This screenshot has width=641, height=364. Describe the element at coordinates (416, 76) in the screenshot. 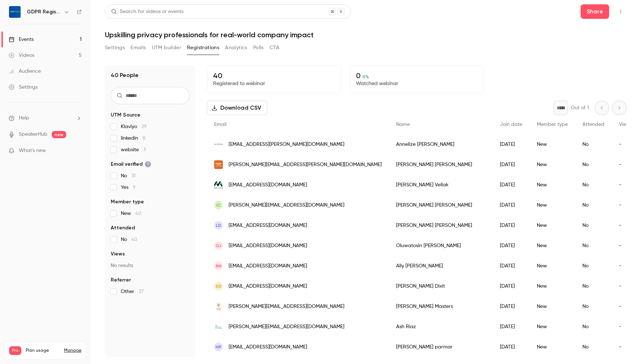

I see `p: 0` at that location.